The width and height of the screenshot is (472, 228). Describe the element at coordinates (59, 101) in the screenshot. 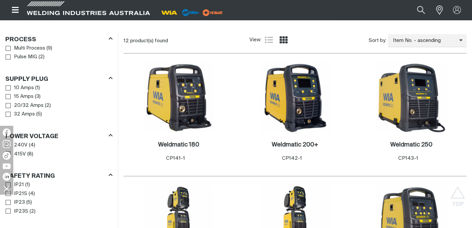

I see `ul: Supply Plug` at that location.